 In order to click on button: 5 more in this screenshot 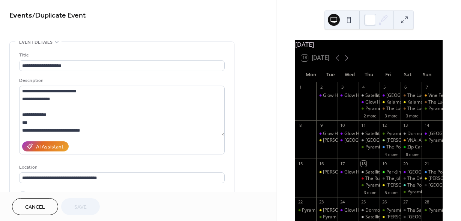, I will do `click(391, 192)`.